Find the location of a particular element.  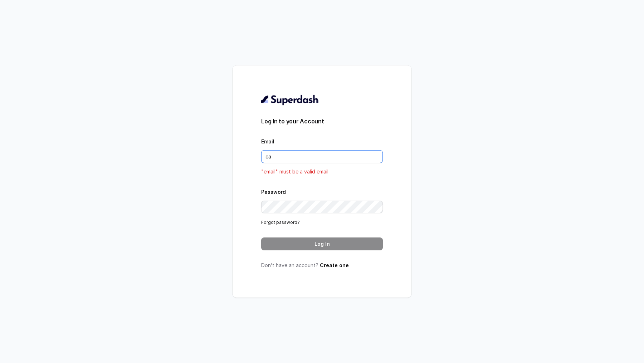

h3: Log In to your Account is located at coordinates (322, 122).